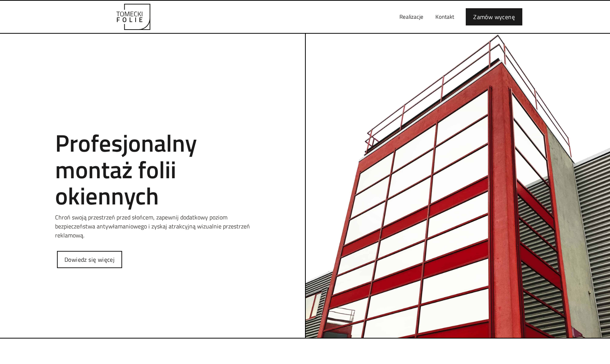  I want to click on h2: Profesjonalny montaż folii okiennych, so click(153, 169).